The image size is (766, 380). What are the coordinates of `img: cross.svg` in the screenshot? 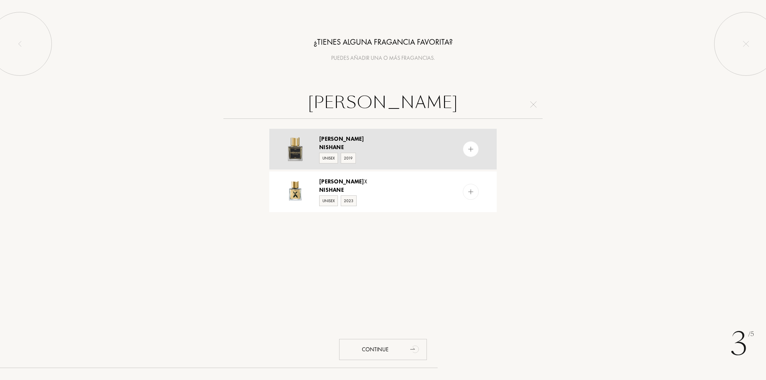 It's located at (533, 105).